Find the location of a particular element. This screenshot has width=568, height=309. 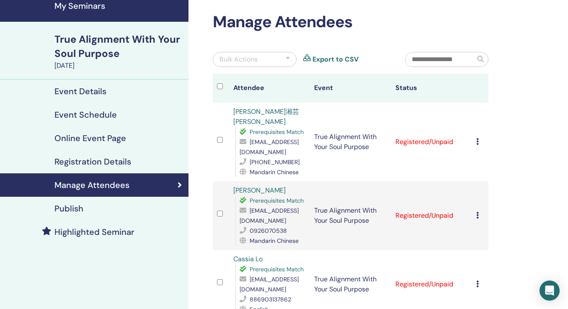

th: Attendee is located at coordinates (270, 88).